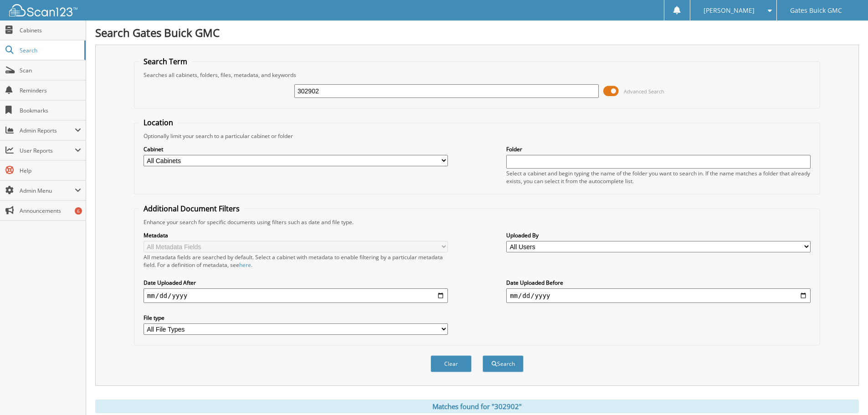  What do you see at coordinates (477, 75) in the screenshot?
I see `div: Searches all cabinets, folders, files, metadata, and keywords` at bounding box center [477, 75].